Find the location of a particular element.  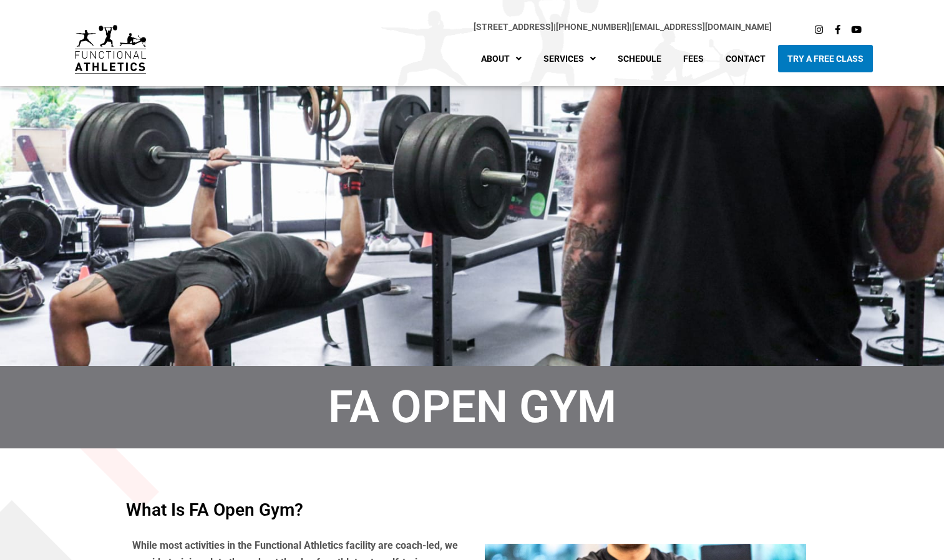

a: Fees is located at coordinates (693, 59).